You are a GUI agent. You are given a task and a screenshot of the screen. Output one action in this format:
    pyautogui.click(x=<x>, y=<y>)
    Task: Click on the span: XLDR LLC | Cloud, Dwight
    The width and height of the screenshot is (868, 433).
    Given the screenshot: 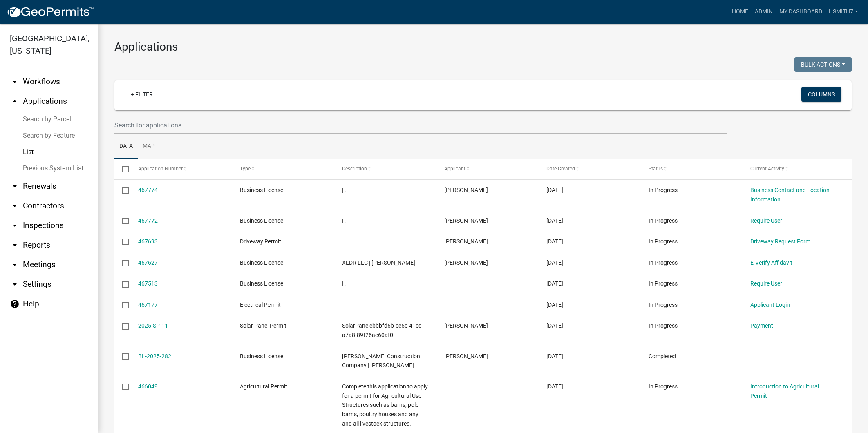 What is the action you would take?
    pyautogui.click(x=378, y=263)
    